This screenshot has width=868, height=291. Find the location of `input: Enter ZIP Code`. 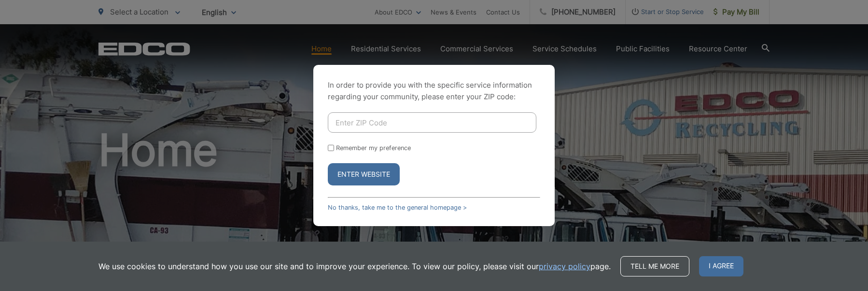

input: Enter ZIP Code is located at coordinates (432, 122).